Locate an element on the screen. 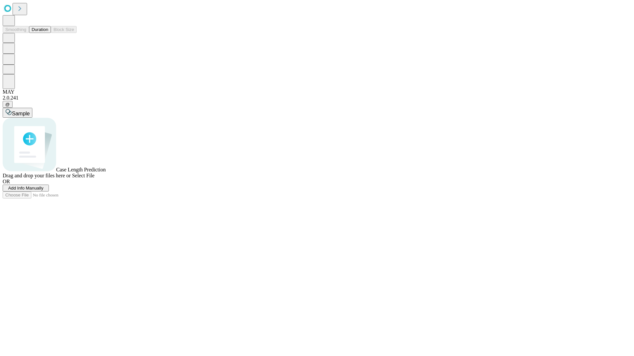 The height and width of the screenshot is (356, 634). span: Drag and drop your files here or is located at coordinates (37, 176).